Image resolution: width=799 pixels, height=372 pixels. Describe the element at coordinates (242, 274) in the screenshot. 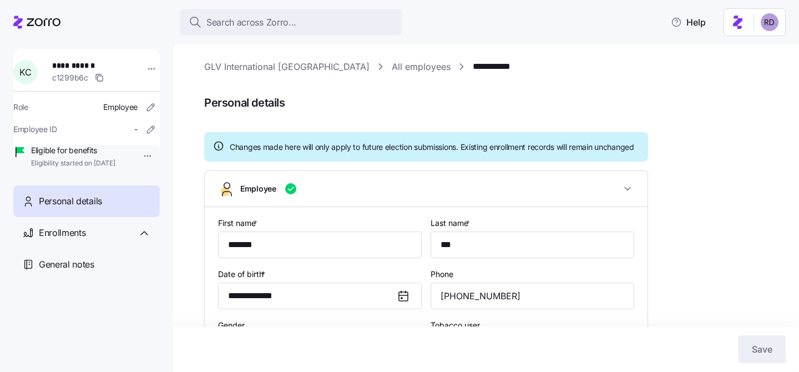

I see `label: Date of birth` at that location.